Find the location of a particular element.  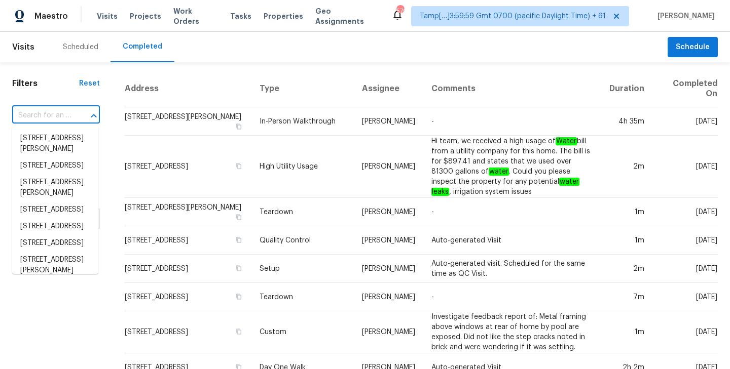

em: Water is located at coordinates (566, 141).